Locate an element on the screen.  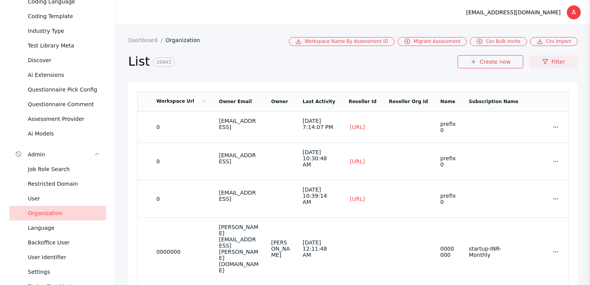
div: Language is located at coordinates (64, 228).